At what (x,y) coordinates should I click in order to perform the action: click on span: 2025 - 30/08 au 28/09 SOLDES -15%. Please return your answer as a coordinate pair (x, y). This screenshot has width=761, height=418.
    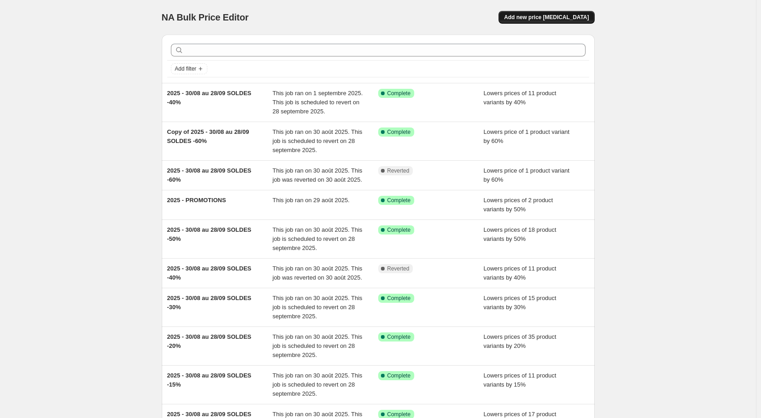
    Looking at the image, I should click on (209, 380).